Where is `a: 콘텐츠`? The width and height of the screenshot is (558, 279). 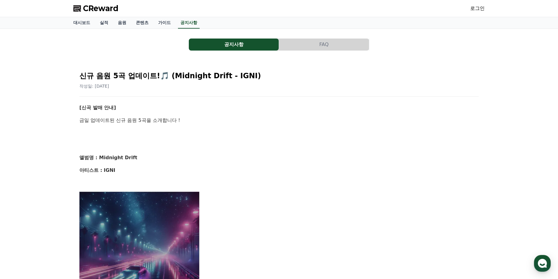 a: 콘텐츠 is located at coordinates (142, 23).